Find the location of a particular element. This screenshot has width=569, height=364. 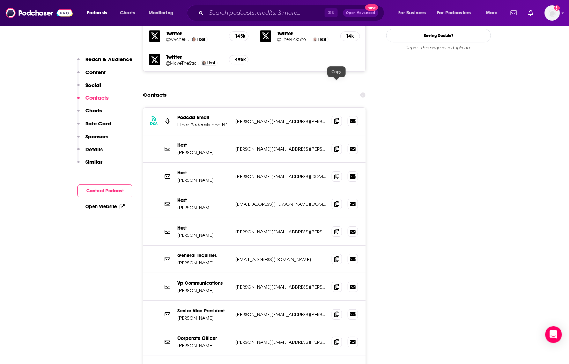

h5: 495k is located at coordinates (239, 59).